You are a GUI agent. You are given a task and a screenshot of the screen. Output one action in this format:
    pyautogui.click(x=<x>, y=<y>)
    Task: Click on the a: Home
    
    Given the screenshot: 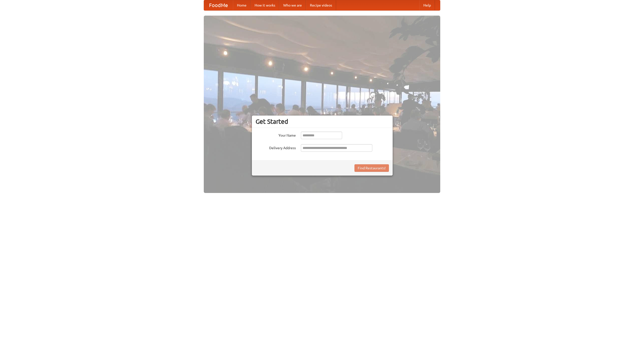 What is the action you would take?
    pyautogui.click(x=241, y=5)
    